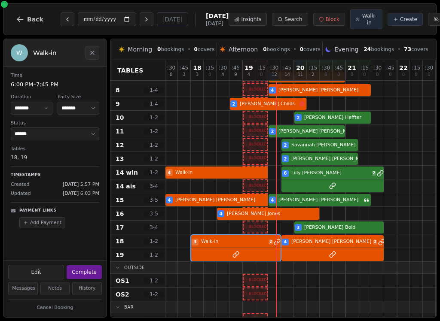 The height and width of the screenshot is (321, 440). Describe the element at coordinates (287, 75) in the screenshot. I see `span: 14` at that location.